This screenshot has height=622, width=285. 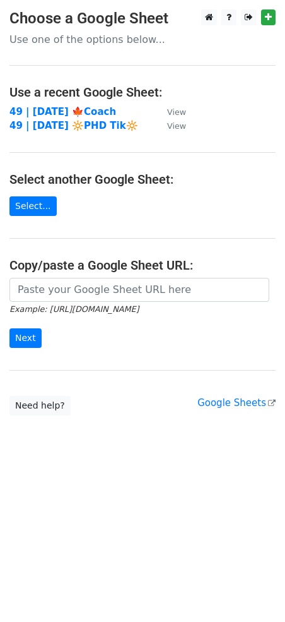 I want to click on p: Use one of the options below..., so click(x=143, y=39).